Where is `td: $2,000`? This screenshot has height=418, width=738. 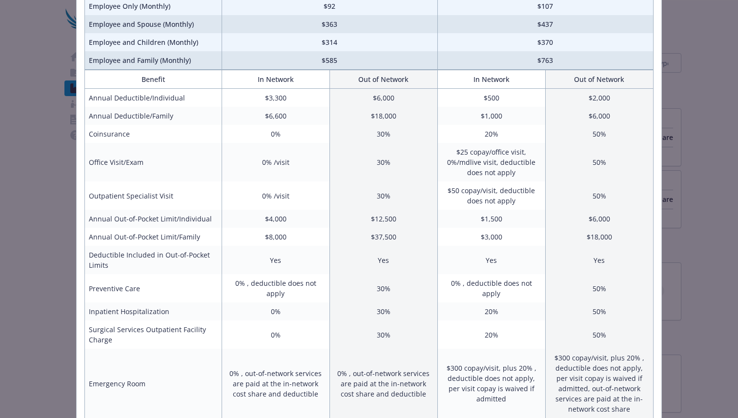
td: $2,000 is located at coordinates (599, 98).